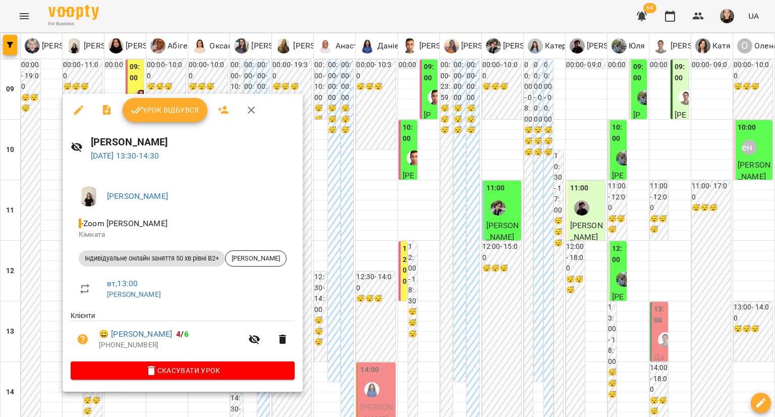 This screenshot has width=775, height=417. What do you see at coordinates (183, 370) in the screenshot?
I see `span: Скасувати Урок` at bounding box center [183, 370].